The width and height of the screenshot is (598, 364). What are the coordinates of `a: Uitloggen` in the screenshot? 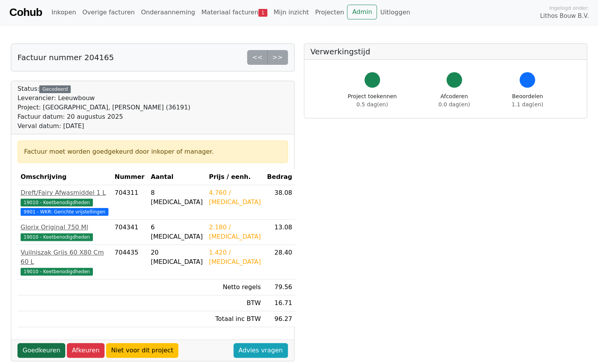 It's located at (395, 12).